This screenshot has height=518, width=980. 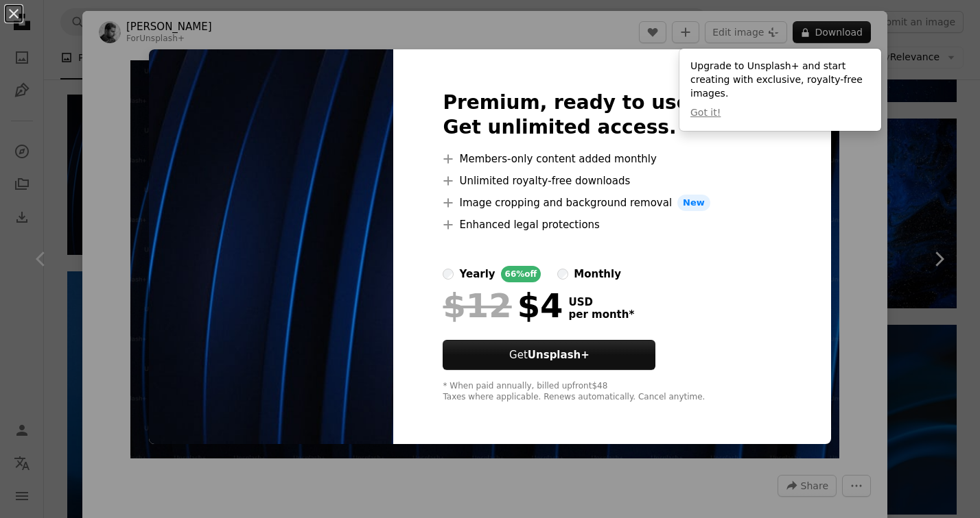 What do you see at coordinates (563, 275) in the screenshot?
I see `input: monthly` at bounding box center [563, 275].